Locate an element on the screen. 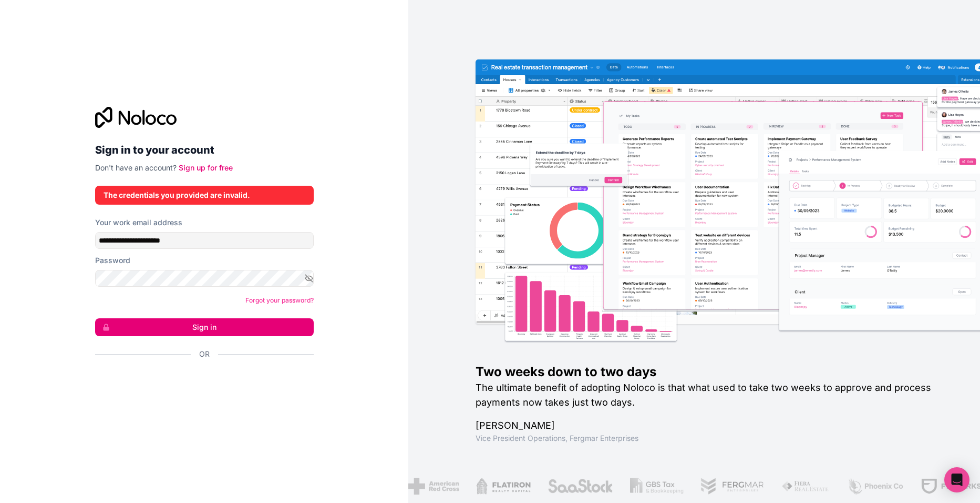  img: /assets/fergmar-CudnrXN5.png is located at coordinates (732, 486).